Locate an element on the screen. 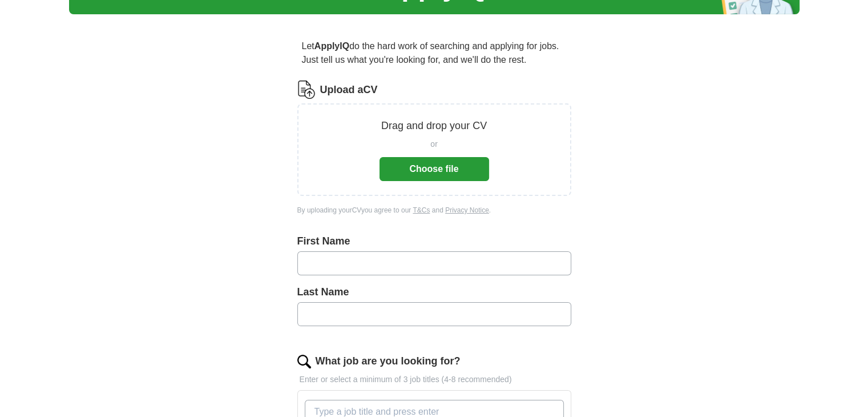 The image size is (868, 417). button: Choose file is located at coordinates (435, 169).